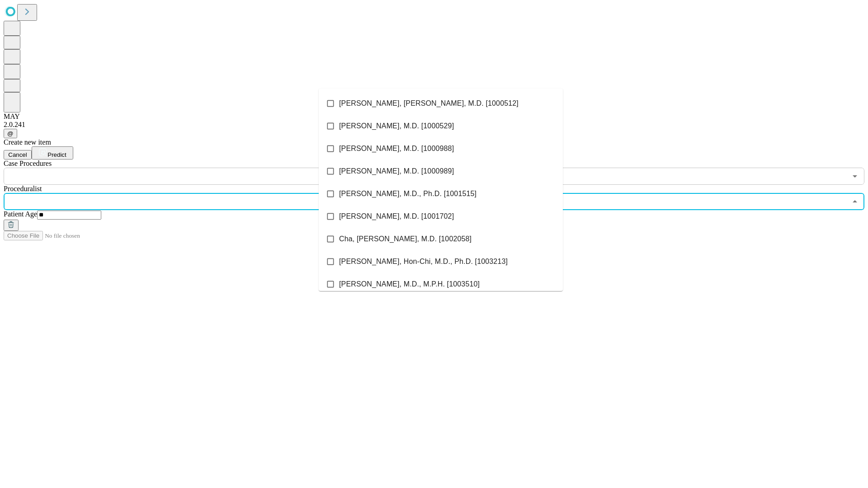  I want to click on button: Cancel, so click(18, 154).